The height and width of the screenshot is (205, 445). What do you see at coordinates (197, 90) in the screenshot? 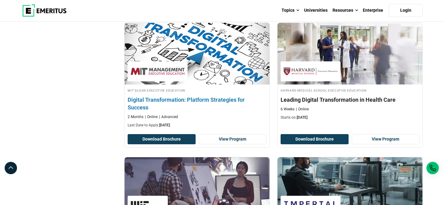
I see `h4: MIT Sloan Executive Education` at bounding box center [197, 90].